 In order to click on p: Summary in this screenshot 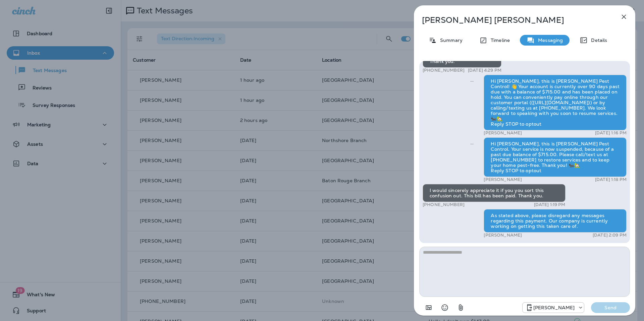, I will do `click(450, 40)`.